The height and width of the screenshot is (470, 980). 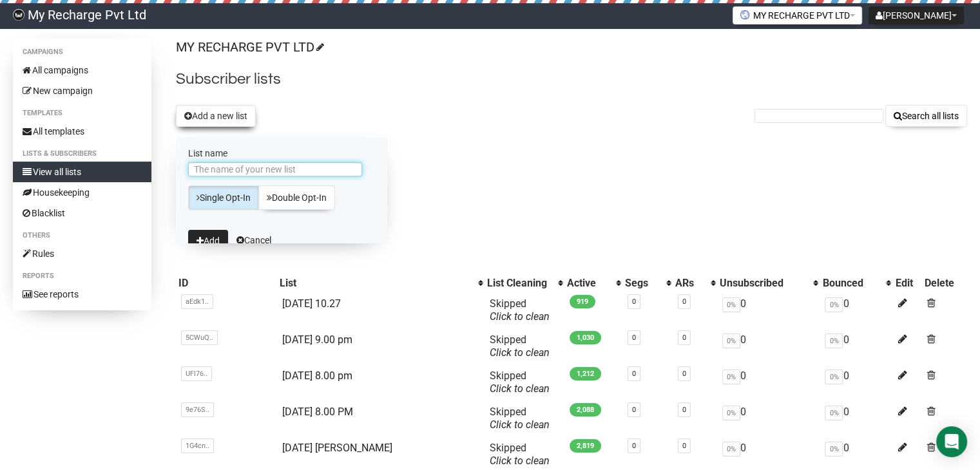 What do you see at coordinates (763, 283) in the screenshot?
I see `div: Unsubscribed` at bounding box center [763, 283].